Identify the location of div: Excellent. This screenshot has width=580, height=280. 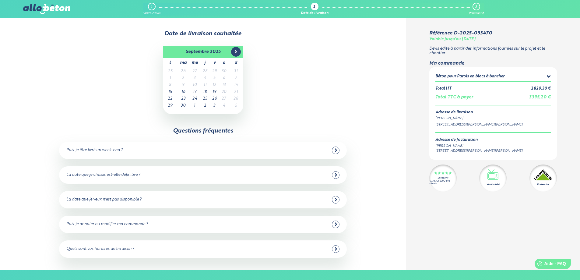
(443, 178).